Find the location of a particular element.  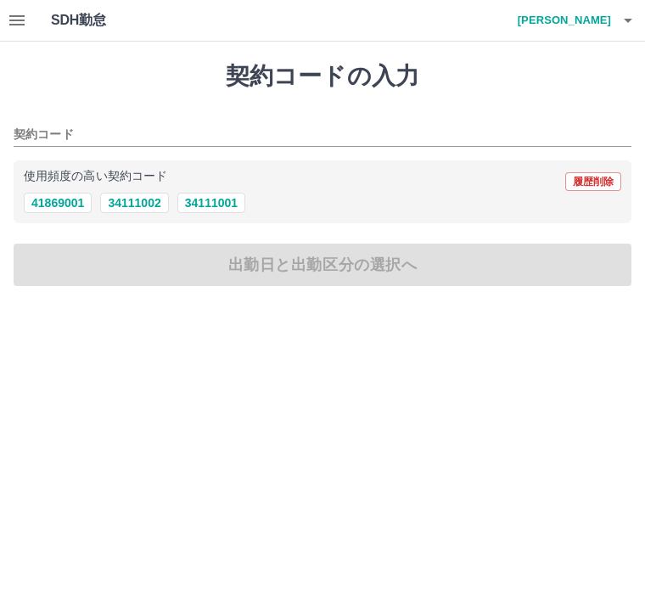

button: 34111002 is located at coordinates (134, 203).